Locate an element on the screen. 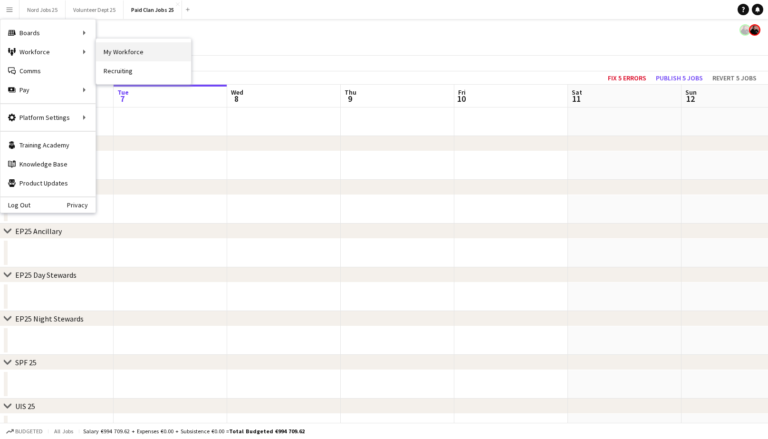 The height and width of the screenshot is (439, 768). div: EP25 Ancillary is located at coordinates (39, 231).